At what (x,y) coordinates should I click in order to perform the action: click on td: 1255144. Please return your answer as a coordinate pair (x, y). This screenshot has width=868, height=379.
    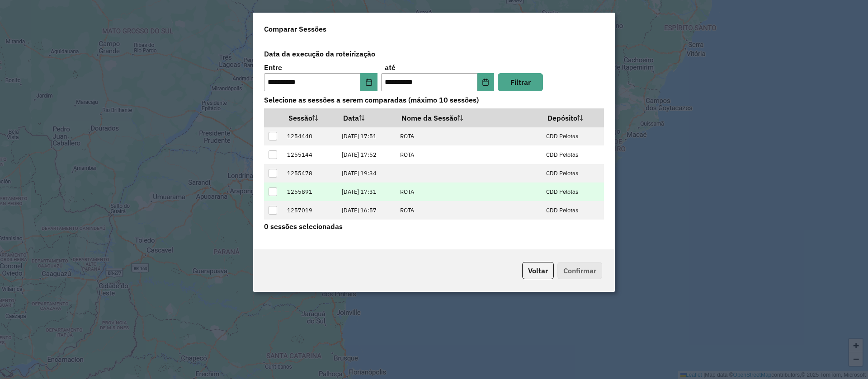
    Looking at the image, I should click on (310, 154).